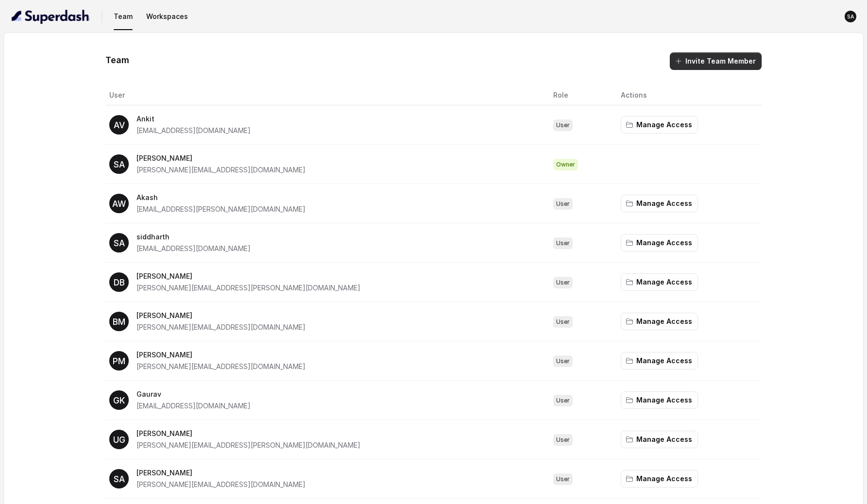 Image resolution: width=867 pixels, height=504 pixels. Describe the element at coordinates (119, 203) in the screenshot. I see `text: AW` at that location.